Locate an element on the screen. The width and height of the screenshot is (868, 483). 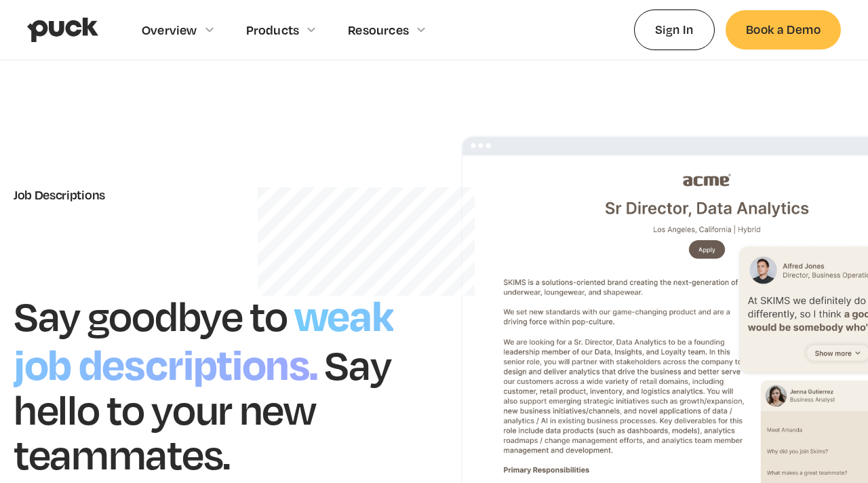
div: Resources is located at coordinates (379, 30).